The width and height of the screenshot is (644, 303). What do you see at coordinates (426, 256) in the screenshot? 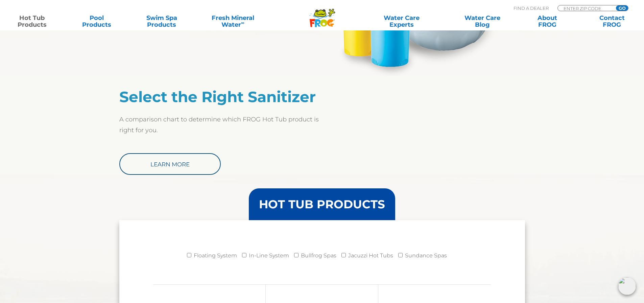
I see `label: Sundance Spas` at bounding box center [426, 256].